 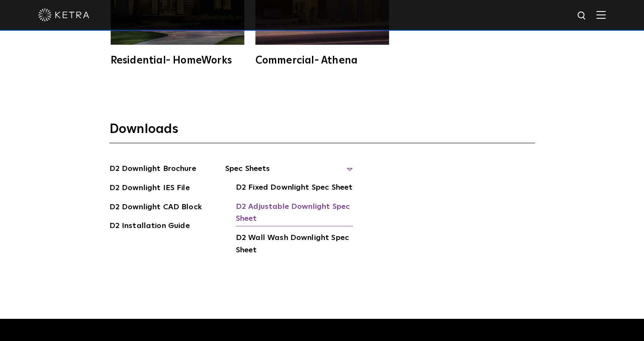 What do you see at coordinates (322, 61) in the screenshot?
I see `div: Commercial- Athena` at bounding box center [322, 61].